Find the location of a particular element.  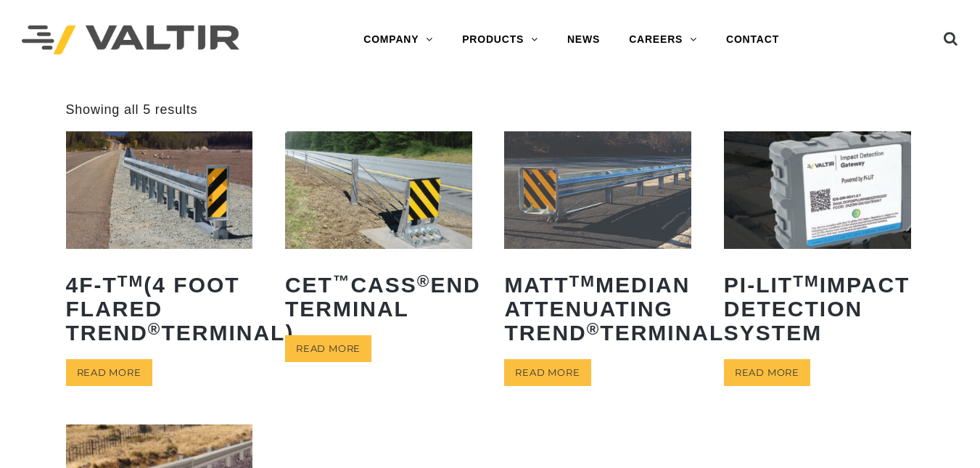

a: MATTTMMedian Attenuating TREND®Terminal is located at coordinates (598, 243).